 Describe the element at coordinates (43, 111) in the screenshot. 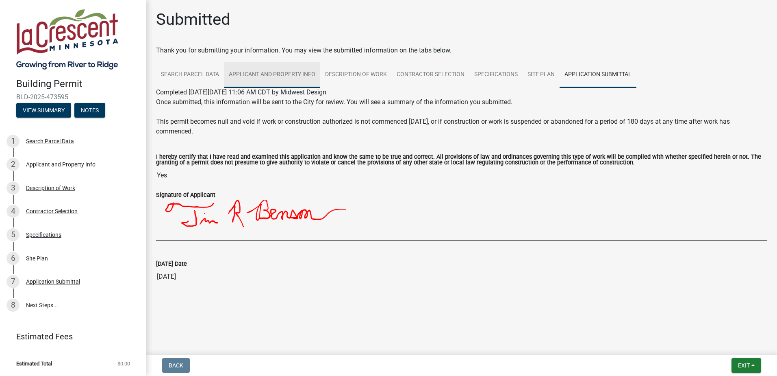

I see `wm-modal-confirm: Summary` at that location.